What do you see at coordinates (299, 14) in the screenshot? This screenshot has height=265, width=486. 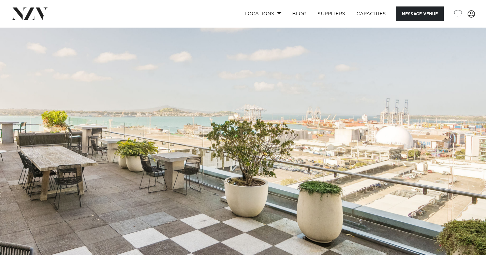 I see `a: BLOG` at bounding box center [299, 14].